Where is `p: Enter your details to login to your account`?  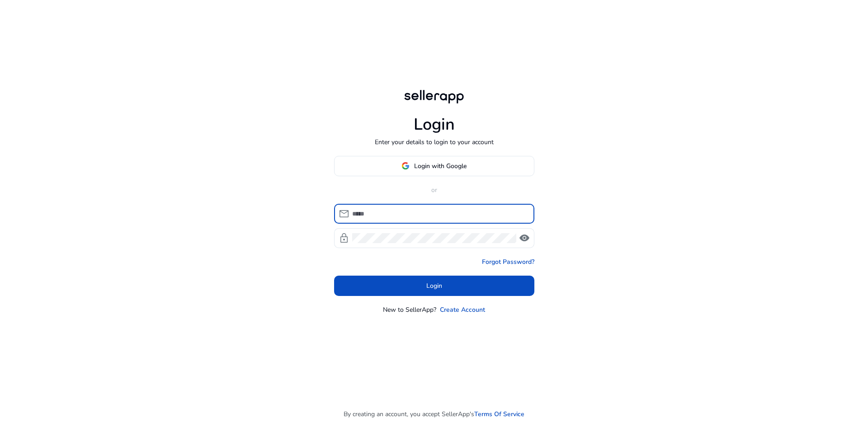
p: Enter your details to login to your account is located at coordinates (434, 142).